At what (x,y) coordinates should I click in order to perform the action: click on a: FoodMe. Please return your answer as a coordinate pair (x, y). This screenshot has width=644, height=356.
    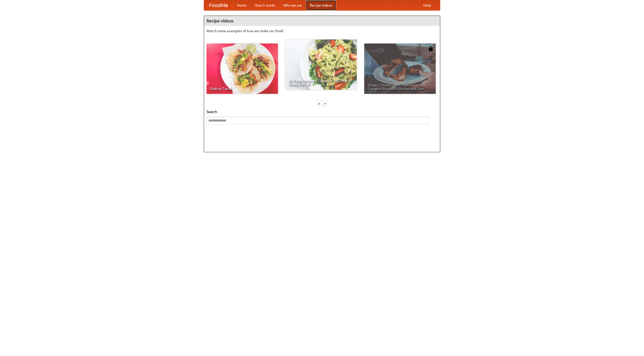
    Looking at the image, I should click on (218, 5).